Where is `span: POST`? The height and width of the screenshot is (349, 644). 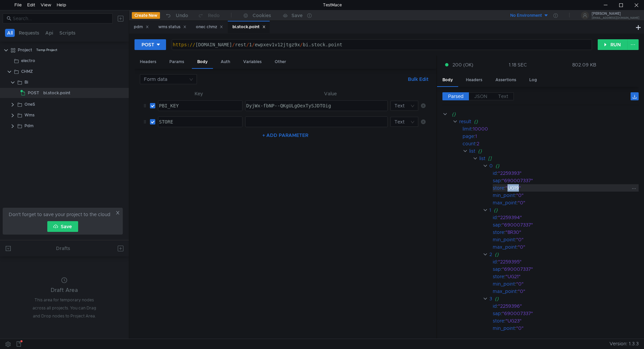
span: POST is located at coordinates (34, 93).